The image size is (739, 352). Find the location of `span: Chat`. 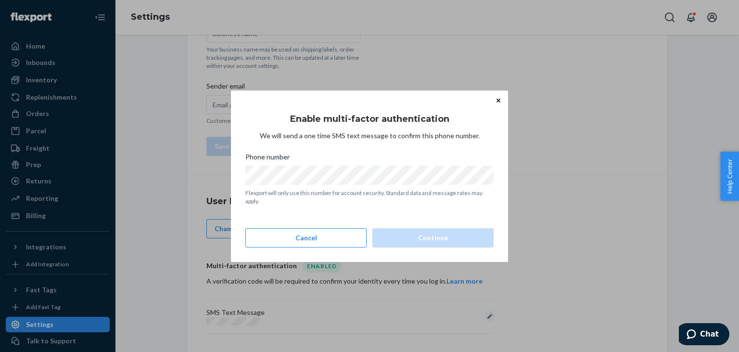

span: Chat is located at coordinates (30, 11).